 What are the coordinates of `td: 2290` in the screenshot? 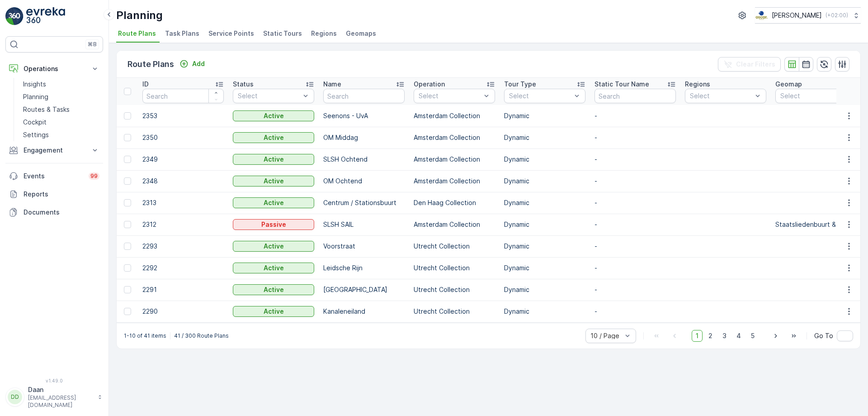 It's located at (183, 311).